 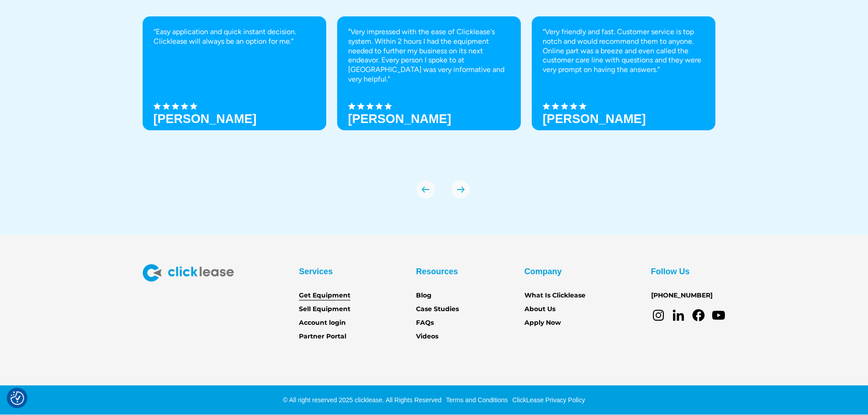 What do you see at coordinates (437, 272) in the screenshot?
I see `div: Resources` at bounding box center [437, 272].